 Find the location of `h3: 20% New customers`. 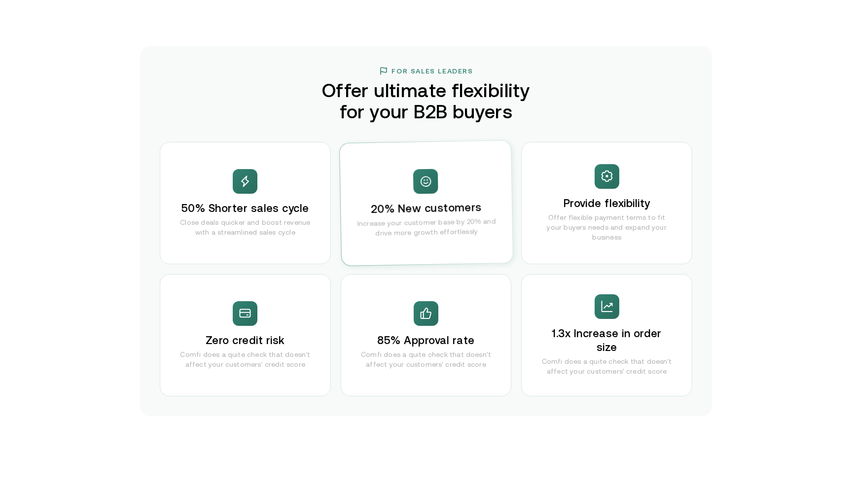

h3: 20% New customers is located at coordinates (426, 209).